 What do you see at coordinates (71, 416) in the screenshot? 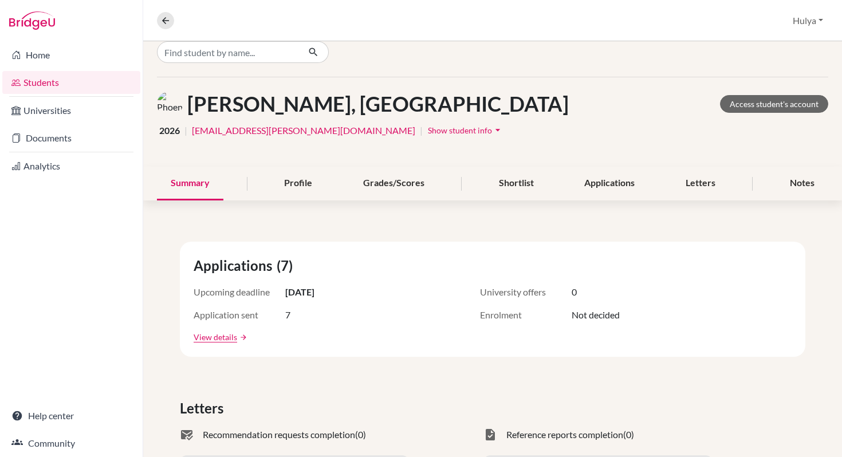
I see `a: Help center` at bounding box center [71, 416].